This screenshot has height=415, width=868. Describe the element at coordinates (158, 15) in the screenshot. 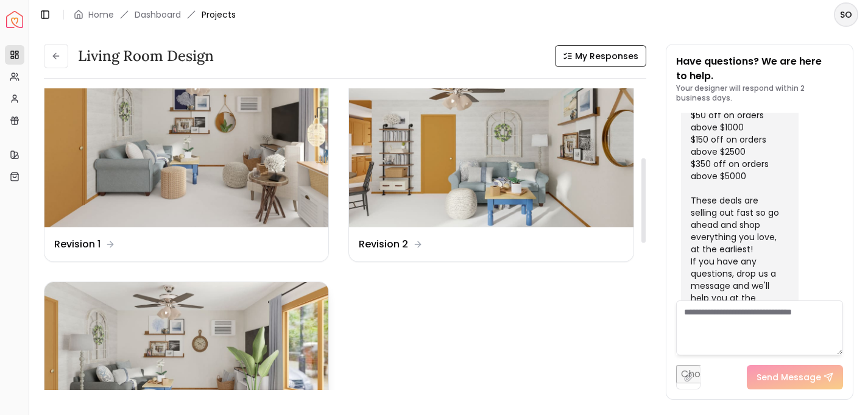

I see `a: Dashboard` at that location.